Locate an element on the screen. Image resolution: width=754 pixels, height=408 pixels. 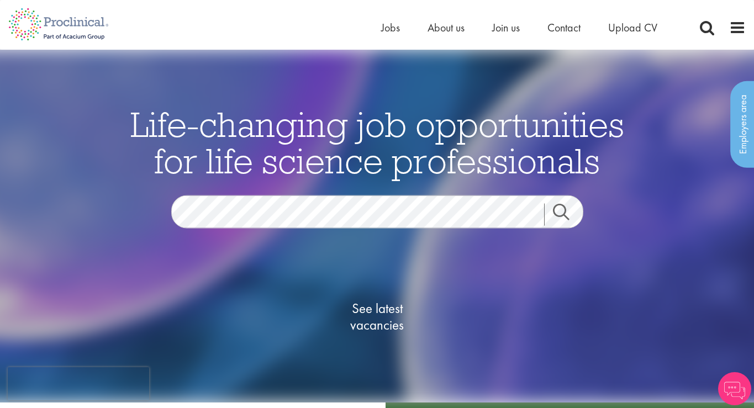
span: About us is located at coordinates (446, 28).